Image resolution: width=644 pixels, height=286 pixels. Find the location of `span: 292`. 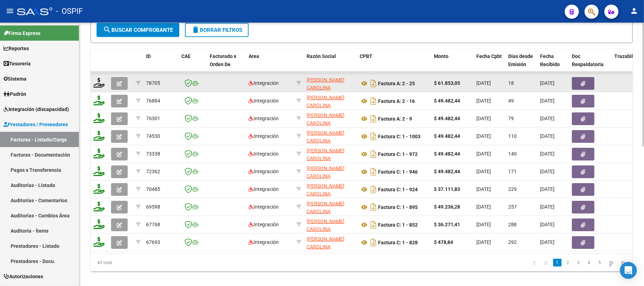

span: 292 is located at coordinates (512, 242).